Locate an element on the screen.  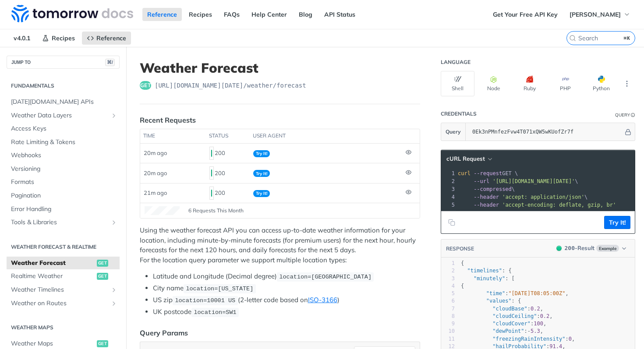
button: cURL Request is located at coordinates (469, 159).